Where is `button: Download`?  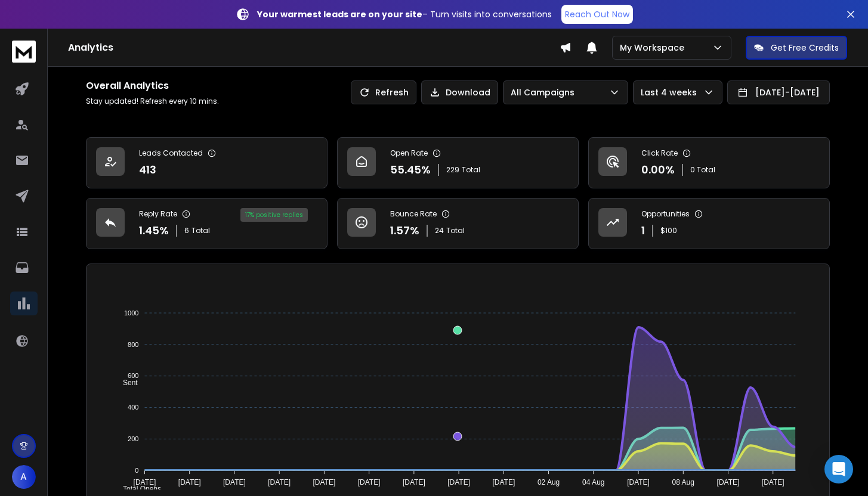 button: Download is located at coordinates (459, 92).